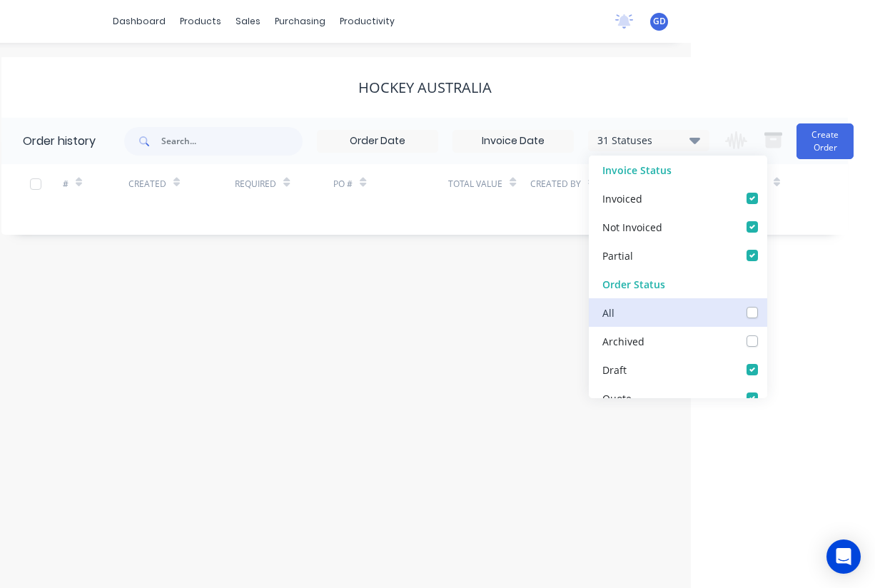 Image resolution: width=875 pixels, height=588 pixels. I want to click on div: purchasing, so click(300, 21).